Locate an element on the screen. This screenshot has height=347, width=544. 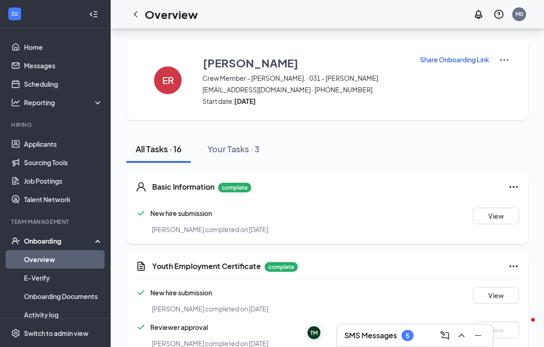
div: All Tasks · 16 is located at coordinates (159, 149).